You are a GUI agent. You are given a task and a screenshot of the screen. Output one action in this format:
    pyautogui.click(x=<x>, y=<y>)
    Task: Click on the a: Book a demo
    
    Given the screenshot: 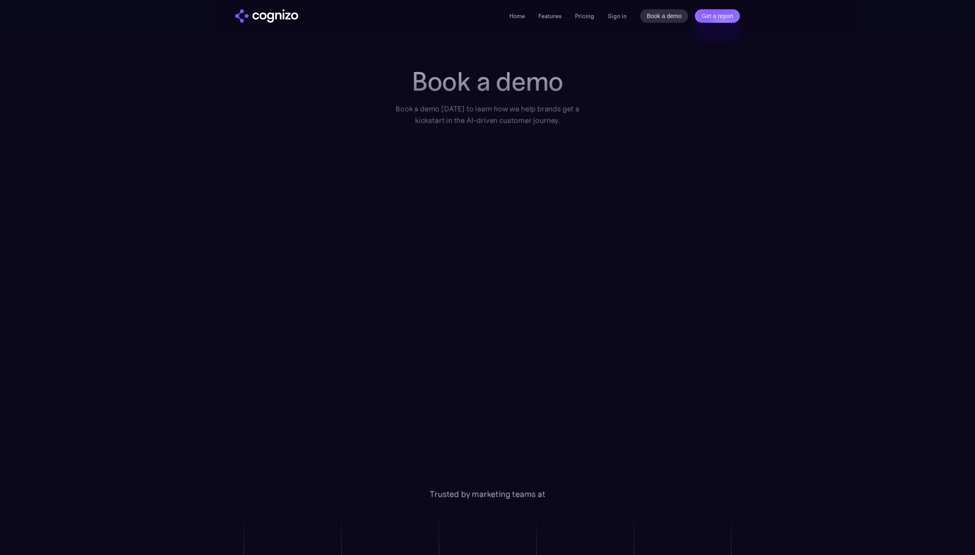 What is the action you would take?
    pyautogui.click(x=664, y=16)
    